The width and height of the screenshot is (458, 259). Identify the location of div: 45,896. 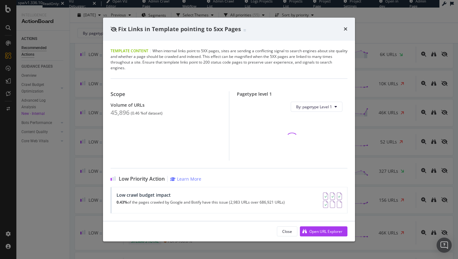
(120, 113).